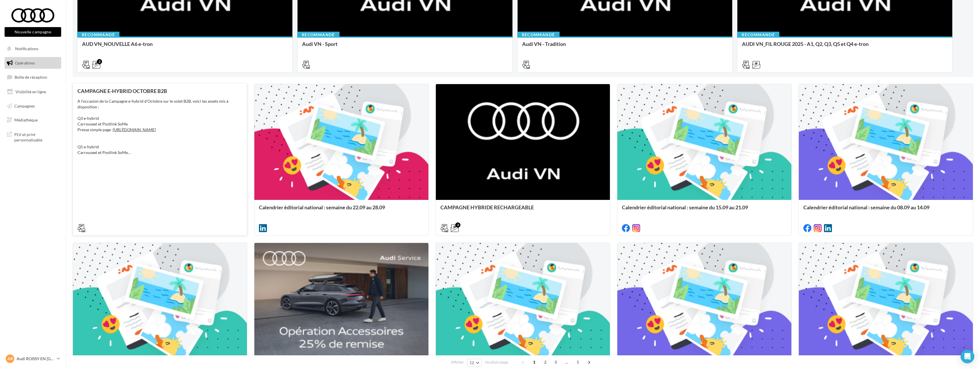 The image size is (980, 369). Describe the element at coordinates (704, 210) in the screenshot. I see `div: Calendrier éditorial national : semaine du 15.09 au 21.09` at that location.